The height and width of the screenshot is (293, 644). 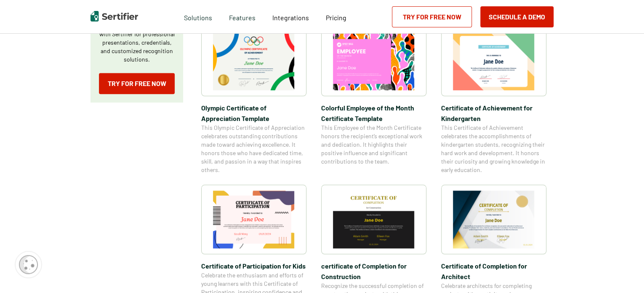 I want to click on a: Certificate of Achievement for KindergartenCertificate of Achievement for KindergartenThis Certif..., so click(x=494, y=100).